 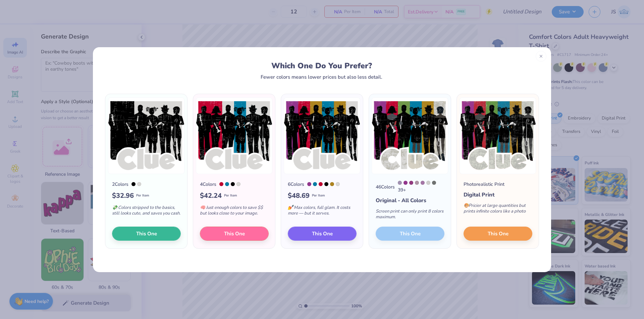 I want to click on div: 6 Colors, so click(x=296, y=184).